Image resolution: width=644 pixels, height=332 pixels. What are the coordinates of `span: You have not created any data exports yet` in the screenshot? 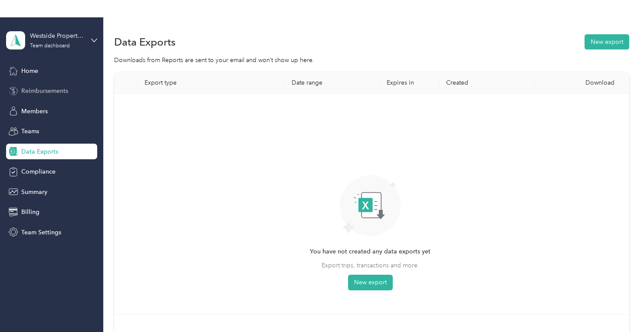 It's located at (370, 252).